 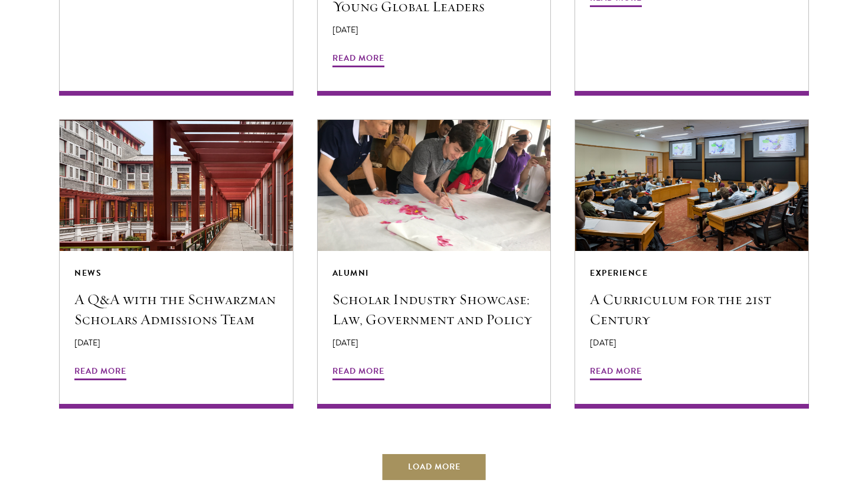 What do you see at coordinates (692, 273) in the screenshot?
I see `div: Experience` at bounding box center [692, 273].